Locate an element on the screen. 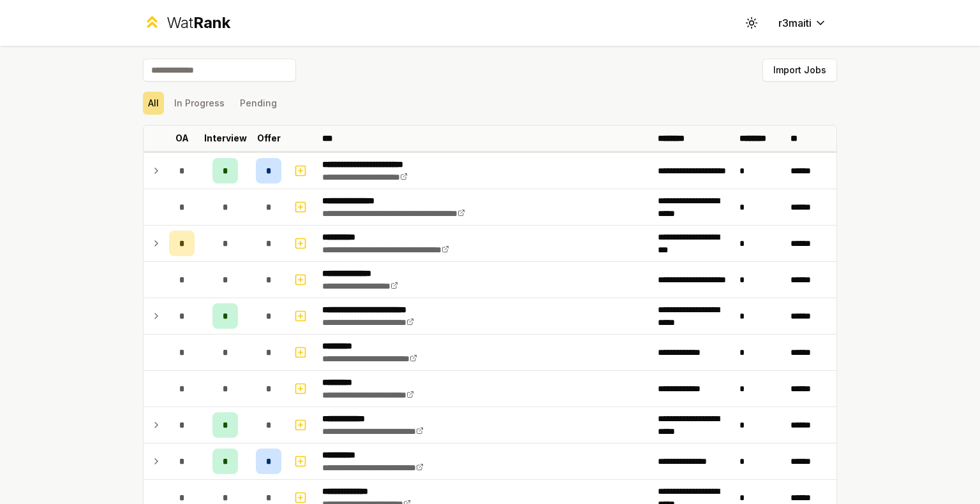  p: Interview is located at coordinates (225, 139).